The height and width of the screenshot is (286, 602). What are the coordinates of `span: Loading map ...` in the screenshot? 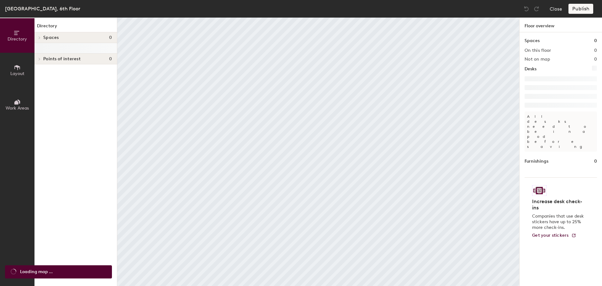 It's located at (36, 272).